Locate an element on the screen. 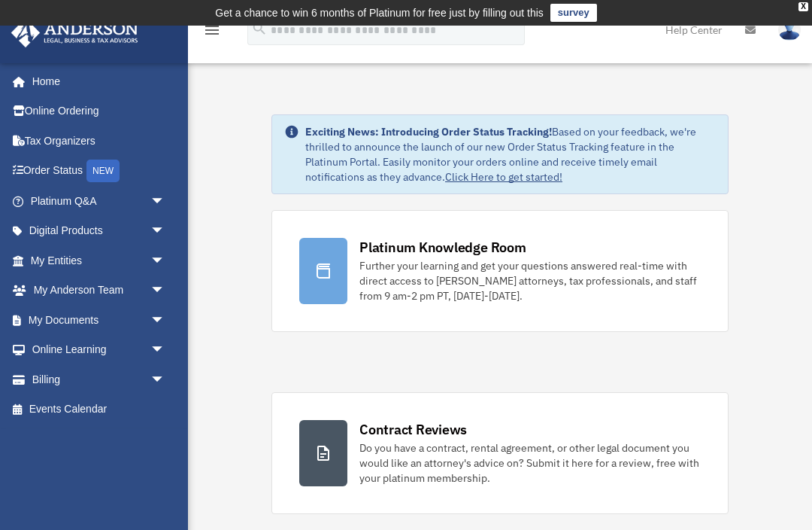  div: Platinum Knowledge Room is located at coordinates (443, 247).